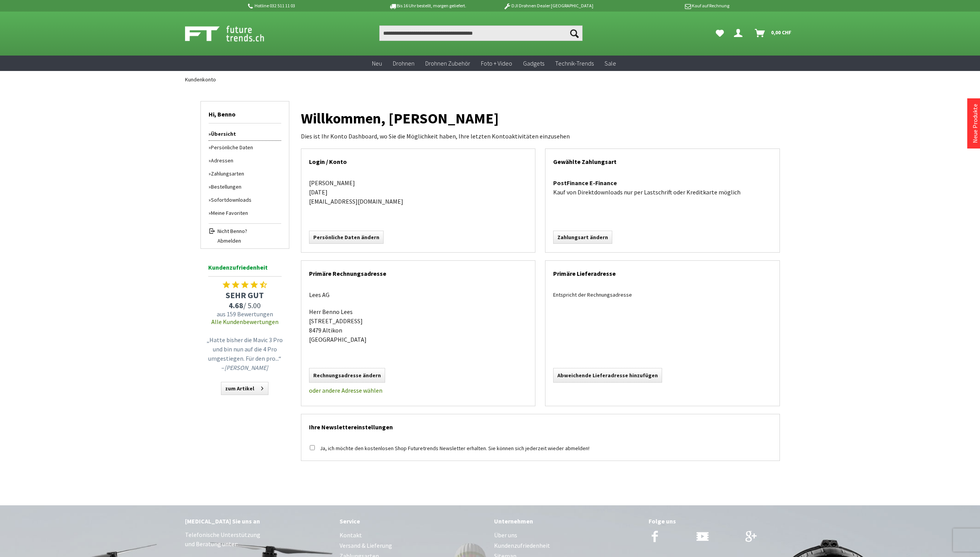  What do you see at coordinates (224, 231) in the screenshot?
I see `span: Nicht` at bounding box center [224, 231].